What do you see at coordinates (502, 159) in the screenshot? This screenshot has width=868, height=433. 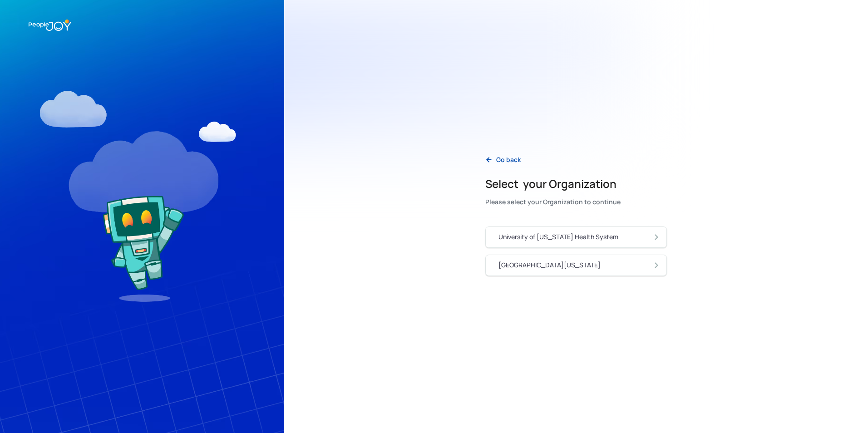 I see `a: Go back` at bounding box center [502, 159].